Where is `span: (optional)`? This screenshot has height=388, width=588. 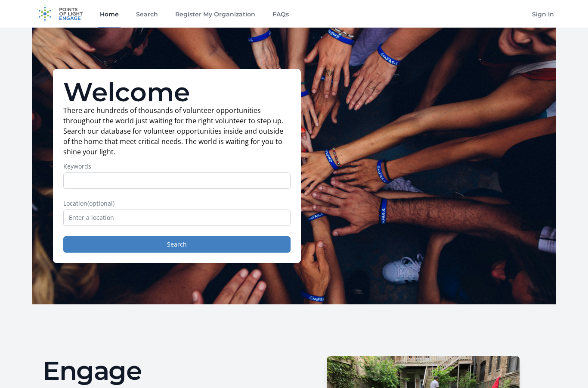
span: (optional) is located at coordinates (101, 203).